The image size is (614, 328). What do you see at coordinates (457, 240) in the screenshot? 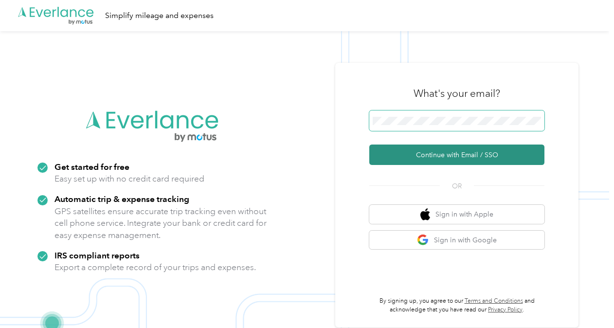
I see `button: google logoSign in with Google` at bounding box center [457, 240].